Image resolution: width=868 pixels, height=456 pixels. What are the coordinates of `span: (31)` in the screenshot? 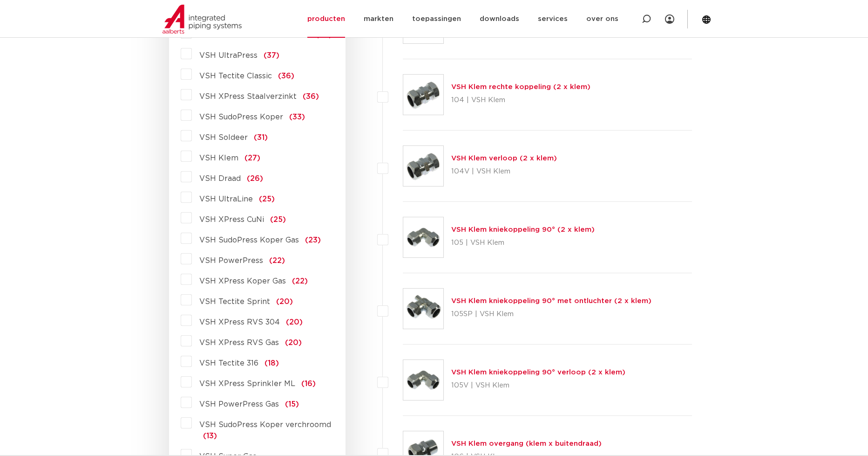 It's located at (261, 138).